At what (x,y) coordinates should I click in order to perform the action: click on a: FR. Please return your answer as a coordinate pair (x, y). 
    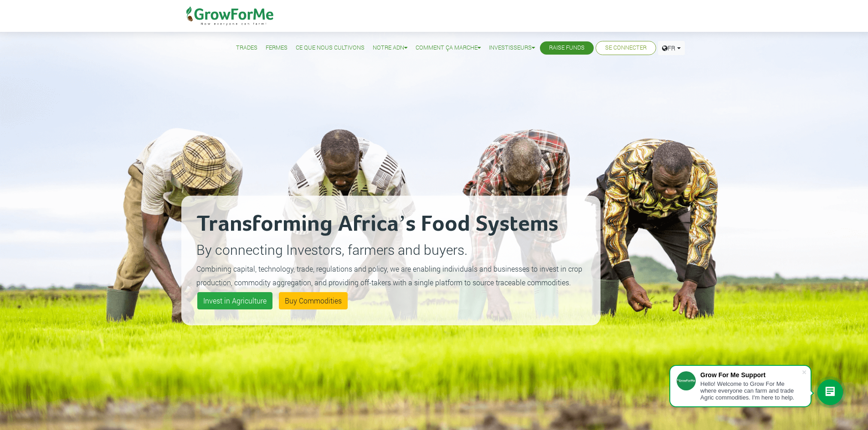
    Looking at the image, I should click on (671, 48).